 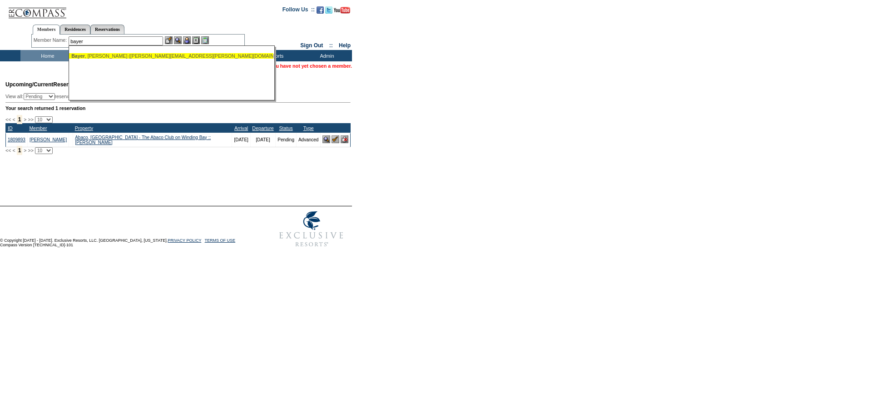 What do you see at coordinates (29, 84) in the screenshot?
I see `span: Upcoming/Current` at bounding box center [29, 84].